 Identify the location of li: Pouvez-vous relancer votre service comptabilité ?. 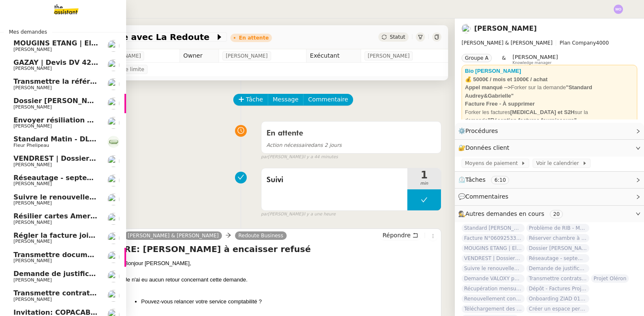
(289, 302).